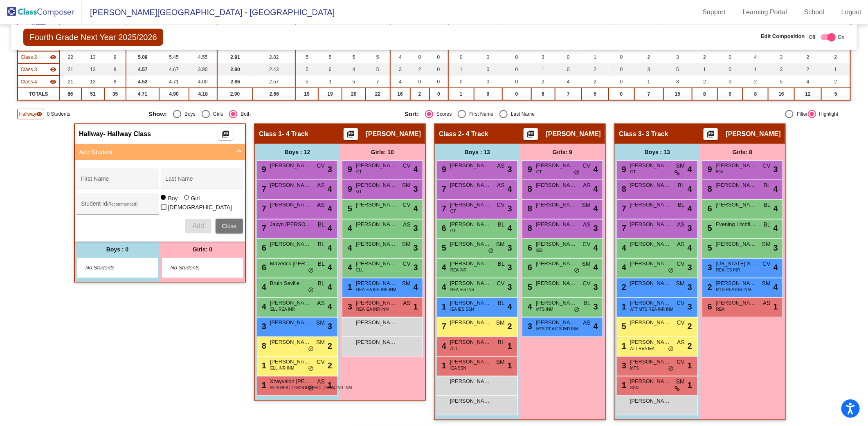 The width and height of the screenshot is (868, 426). What do you see at coordinates (273, 114) in the screenshot?
I see `mat-radio-group: Select an option` at bounding box center [273, 114].